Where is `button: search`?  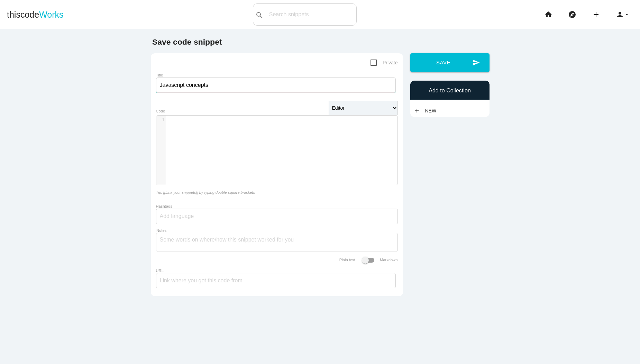
button: search is located at coordinates (259, 14).